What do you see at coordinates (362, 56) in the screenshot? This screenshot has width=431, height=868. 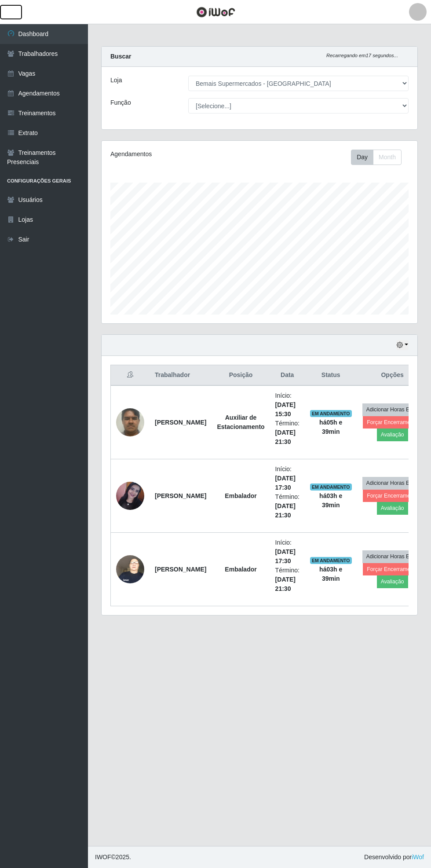 I see `i: Recarregando em 17 segundos...` at bounding box center [362, 56].